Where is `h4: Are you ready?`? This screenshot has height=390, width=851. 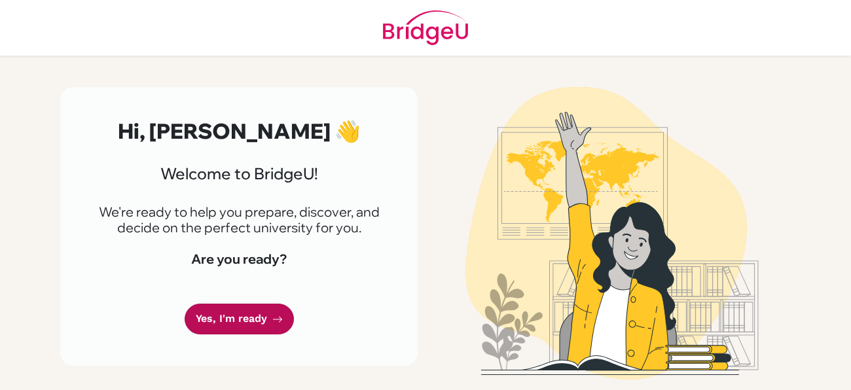
h4: Are you ready? is located at coordinates (239, 259).